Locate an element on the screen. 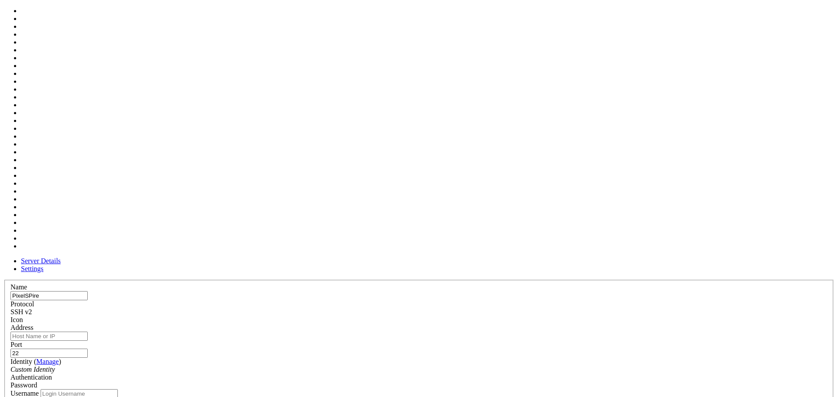  label: Icon is located at coordinates (17, 320).